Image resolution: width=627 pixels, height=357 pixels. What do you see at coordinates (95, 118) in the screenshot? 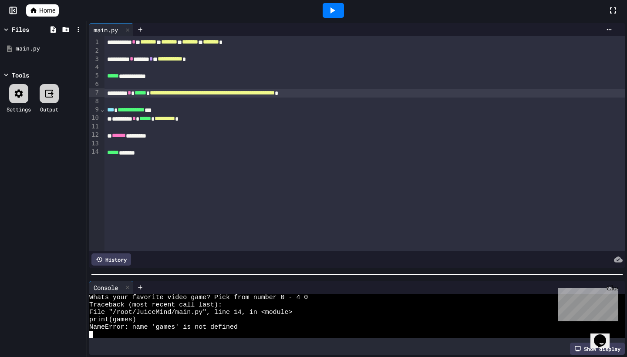
I see `div: 10` at bounding box center [95, 118].